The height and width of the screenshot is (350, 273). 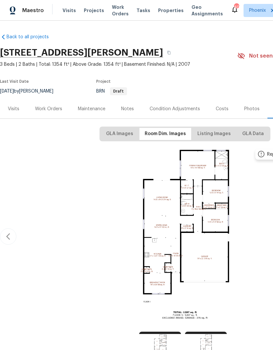 I want to click on span: Projects, so click(x=94, y=10).